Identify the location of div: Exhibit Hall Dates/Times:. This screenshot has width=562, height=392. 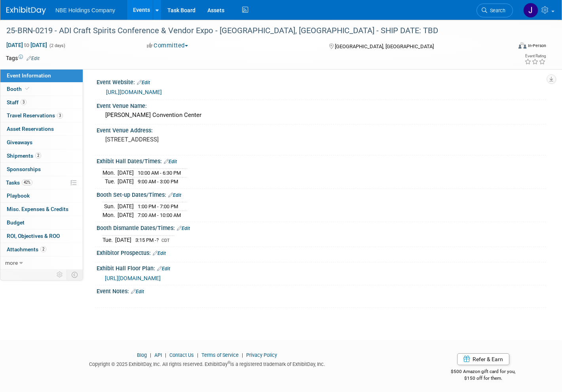
(322, 160).